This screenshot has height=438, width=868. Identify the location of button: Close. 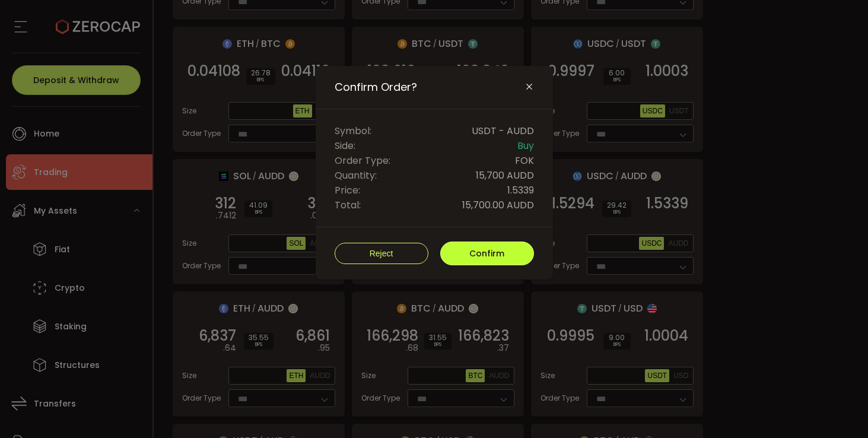
(529, 87).